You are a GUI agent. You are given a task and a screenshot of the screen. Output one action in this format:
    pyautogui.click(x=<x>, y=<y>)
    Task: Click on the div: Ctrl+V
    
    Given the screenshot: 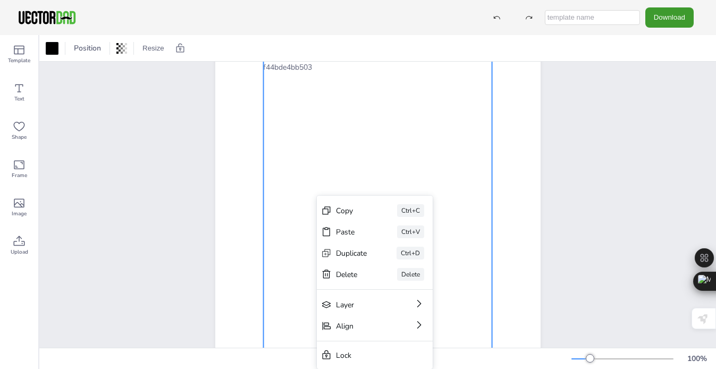 What is the action you would take?
    pyautogui.click(x=410, y=232)
    